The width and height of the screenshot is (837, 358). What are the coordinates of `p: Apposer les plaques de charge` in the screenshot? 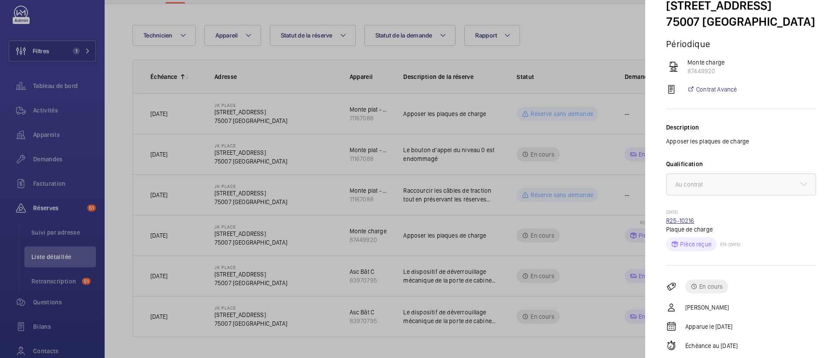 It's located at (741, 141).